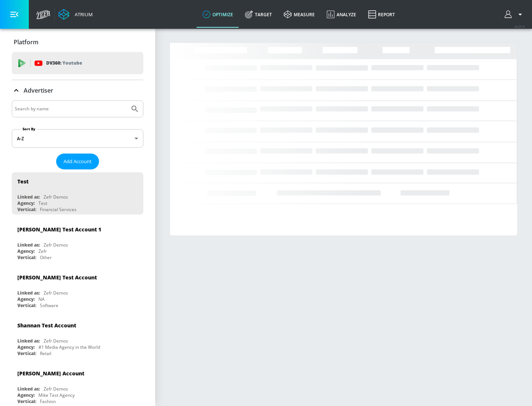 The height and width of the screenshot is (406, 532). Describe the element at coordinates (78, 161) in the screenshot. I see `button: Add Account` at that location.